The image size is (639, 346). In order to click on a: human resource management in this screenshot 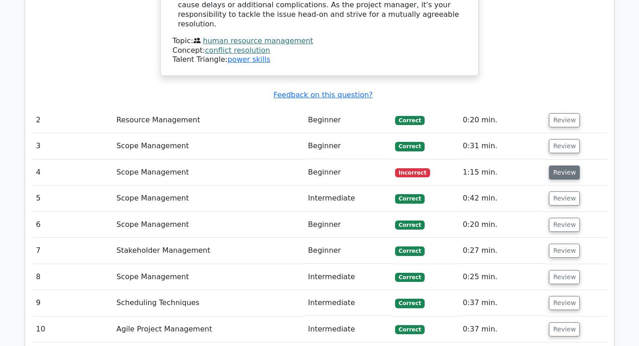, I will do `click(258, 41)`.